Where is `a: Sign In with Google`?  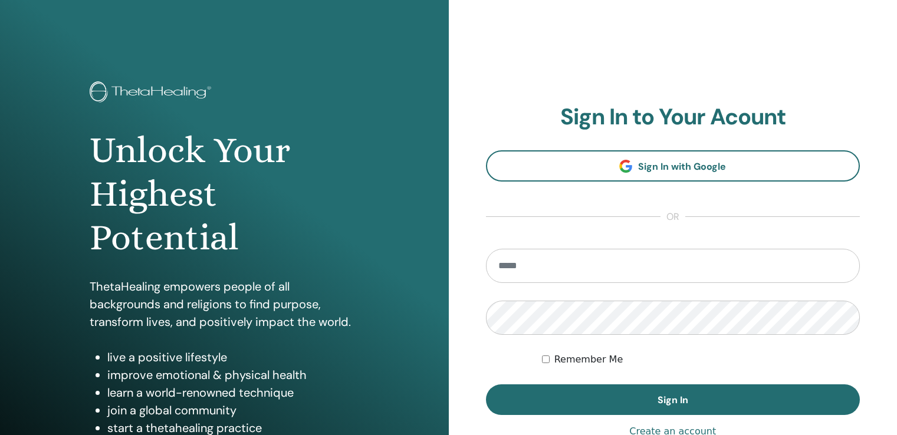 a: Sign In with Google is located at coordinates (673, 166).